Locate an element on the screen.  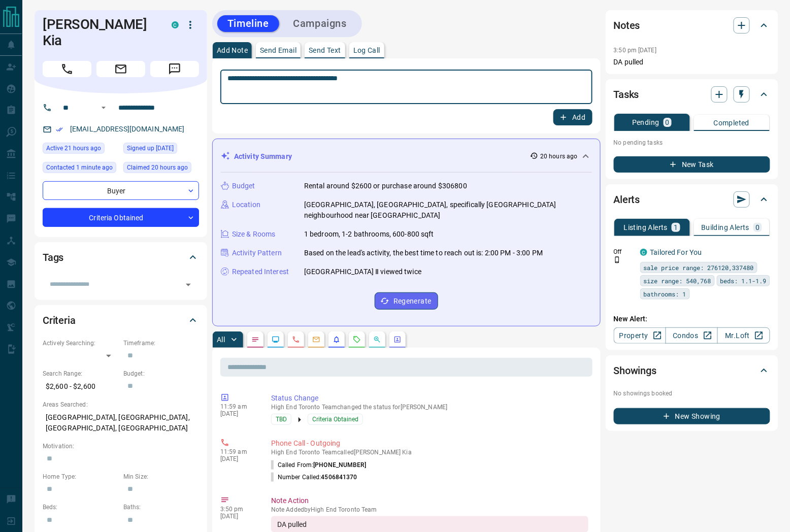
p: 1 bedroom, 1-2 bathrooms, 600-800 sqft is located at coordinates (369, 234).